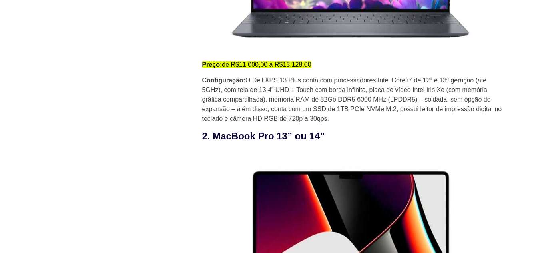 The width and height of the screenshot is (540, 253). I want to click on div: Widget de chat, so click(468, 202).